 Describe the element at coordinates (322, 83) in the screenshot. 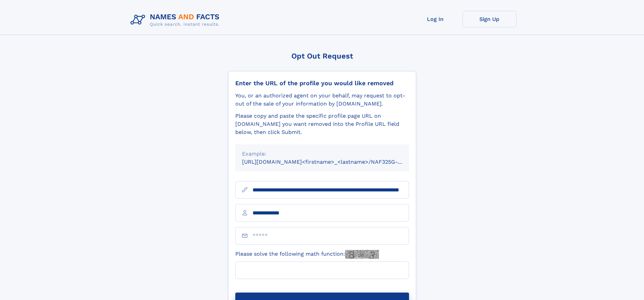

I see `div: Enter the URL of the profile you would like removed` at that location.